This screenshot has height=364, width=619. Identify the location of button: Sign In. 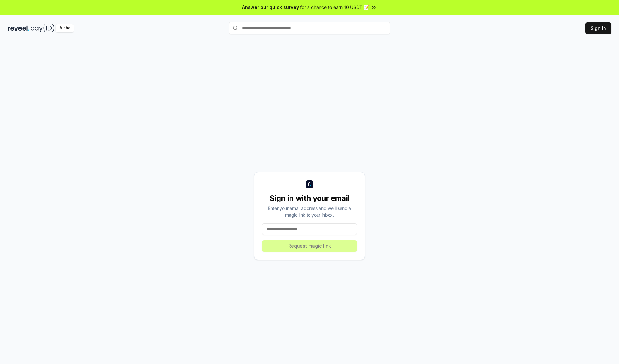
(598, 28).